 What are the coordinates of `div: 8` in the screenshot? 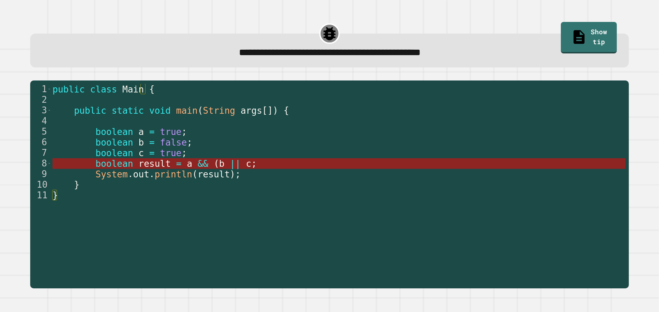 It's located at (41, 164).